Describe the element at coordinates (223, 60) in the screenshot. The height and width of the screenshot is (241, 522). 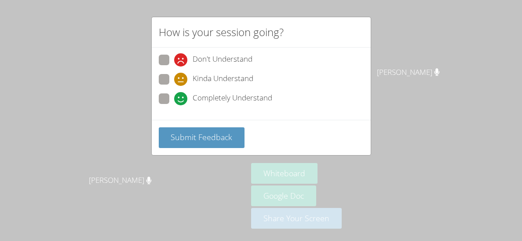
I see `span: Don't Understand` at that location.